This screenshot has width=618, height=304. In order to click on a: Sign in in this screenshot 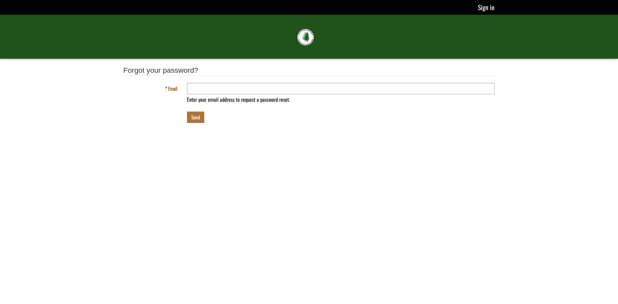, I will do `click(486, 7)`.